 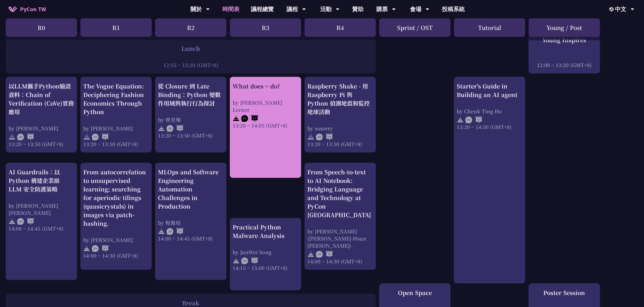 What do you see at coordinates (265, 267) in the screenshot?
I see `div: 14:15 ~ 15:00 (GMT+8)` at bounding box center [265, 267].